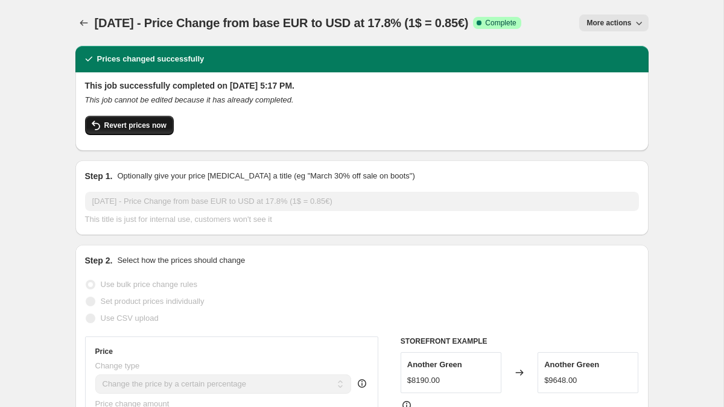  Describe the element at coordinates (104, 352) in the screenshot. I see `h3: Price` at that location.